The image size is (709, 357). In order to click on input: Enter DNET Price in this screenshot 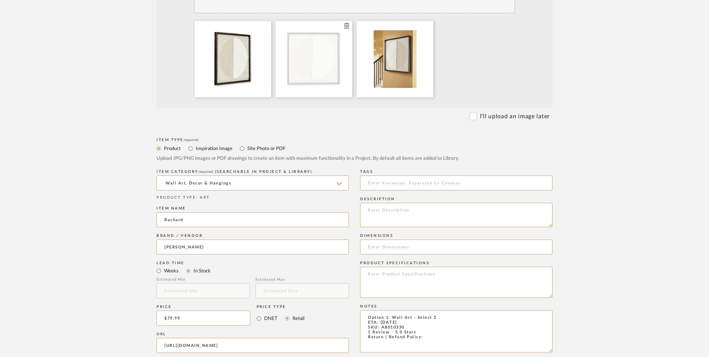, I will do `click(203, 318)`.